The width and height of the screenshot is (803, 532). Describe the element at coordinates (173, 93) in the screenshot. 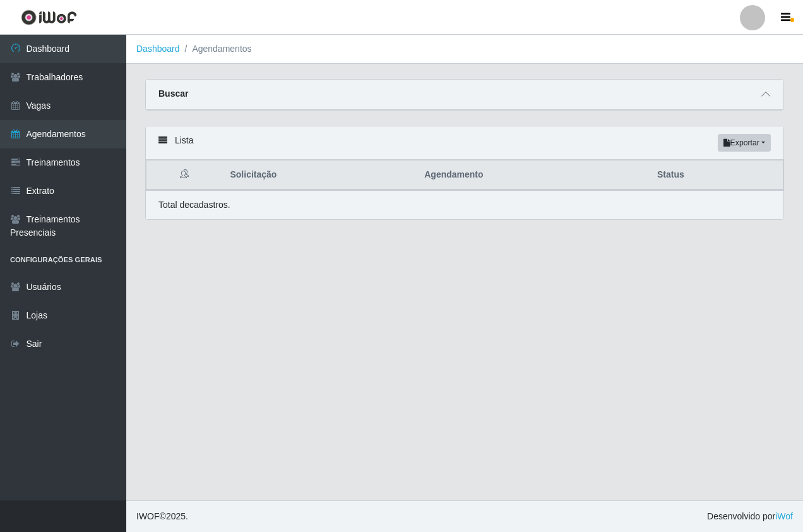

I see `strong: Buscar` at that location.